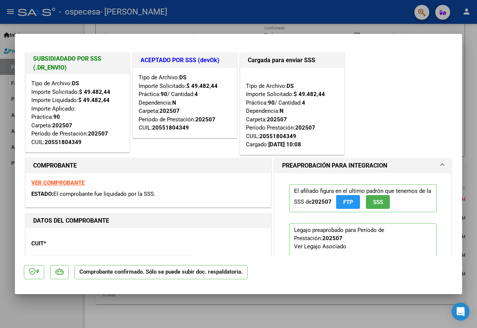 This screenshot has height=328, width=477. I want to click on button: FTP, so click(348, 202).